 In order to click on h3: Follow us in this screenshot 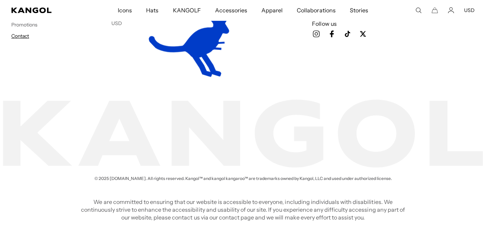, I will do `click(393, 24)`.